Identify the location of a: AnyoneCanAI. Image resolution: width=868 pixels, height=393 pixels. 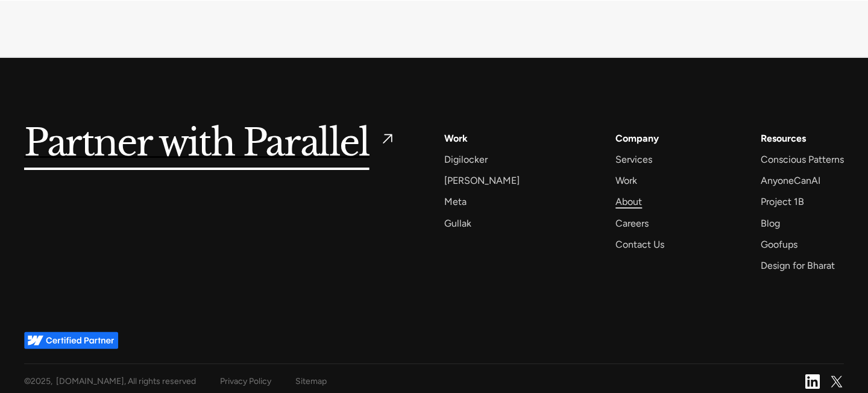
(790, 180).